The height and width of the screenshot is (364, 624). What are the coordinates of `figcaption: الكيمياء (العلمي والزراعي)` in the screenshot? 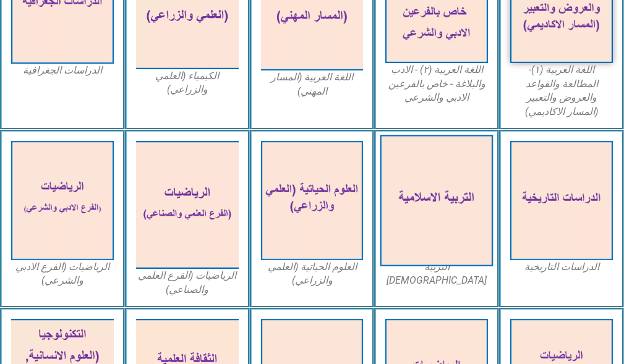 It's located at (187, 83).